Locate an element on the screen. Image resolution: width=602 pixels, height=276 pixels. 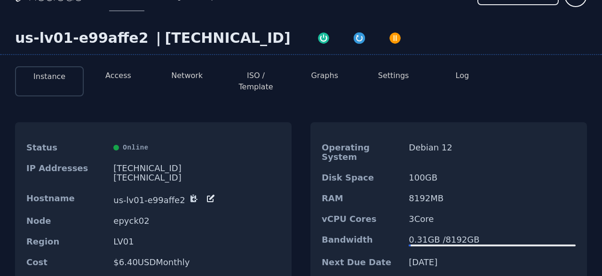
div: 0.31 GB / 8192 GB is located at coordinates (492, 240).